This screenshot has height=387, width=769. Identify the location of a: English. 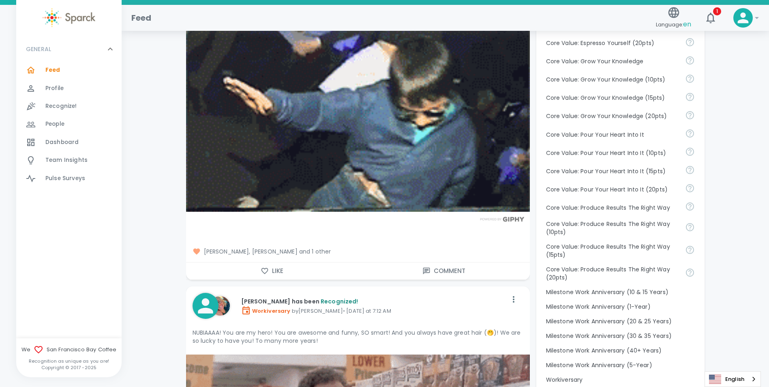
(733, 379).